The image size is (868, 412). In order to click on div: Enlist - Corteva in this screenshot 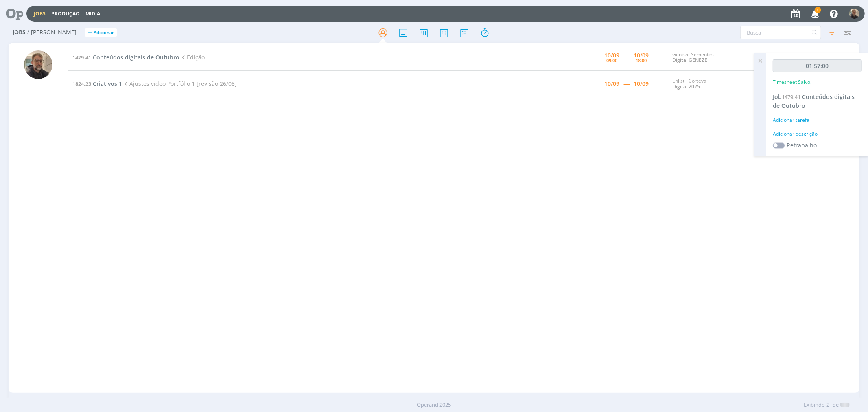, I will do `click(714, 84)`.